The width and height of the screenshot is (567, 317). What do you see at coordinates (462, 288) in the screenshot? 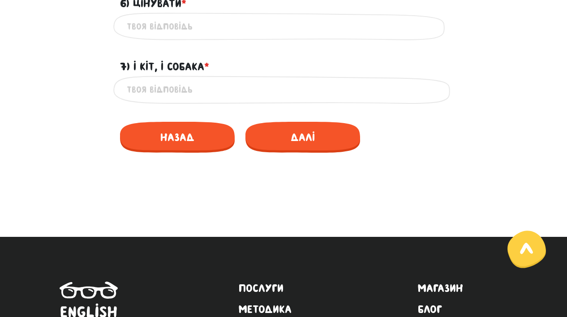
I see `a: Магазин` at bounding box center [462, 288].